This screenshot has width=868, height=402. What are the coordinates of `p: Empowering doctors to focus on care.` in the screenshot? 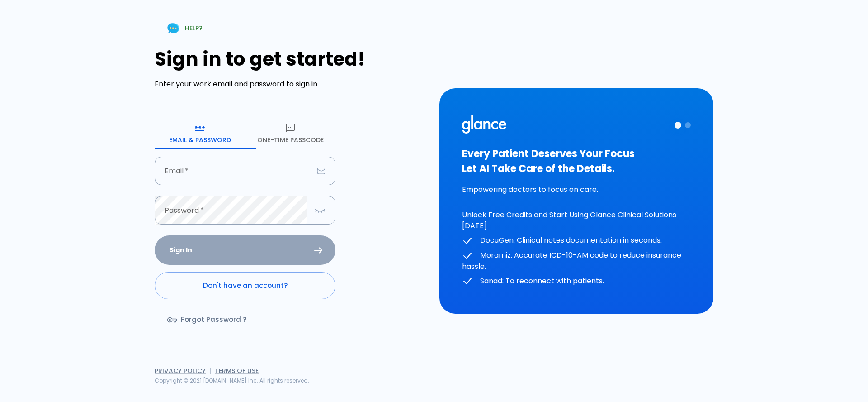 It's located at (577, 189).